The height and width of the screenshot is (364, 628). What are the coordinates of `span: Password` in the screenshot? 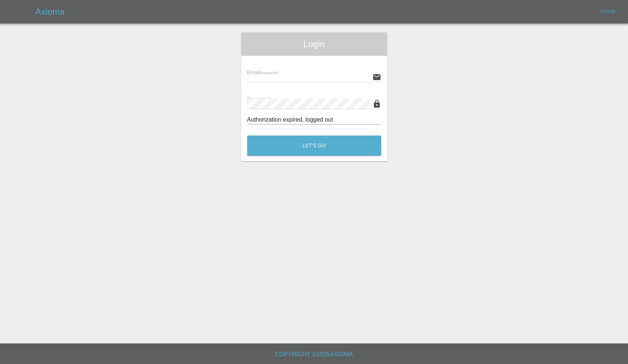 It's located at (268, 99).